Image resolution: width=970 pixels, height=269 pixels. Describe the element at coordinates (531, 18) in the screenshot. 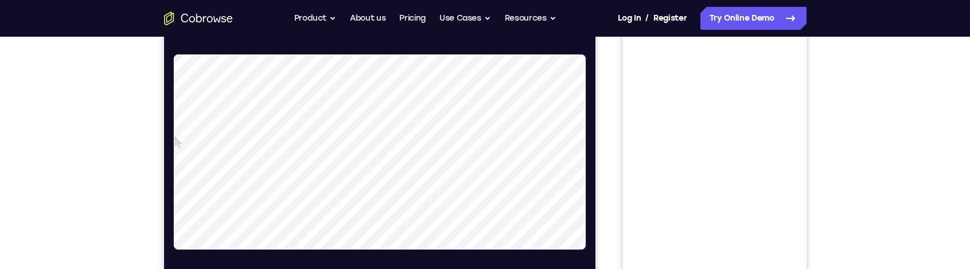

I see `button: Resources` at that location.